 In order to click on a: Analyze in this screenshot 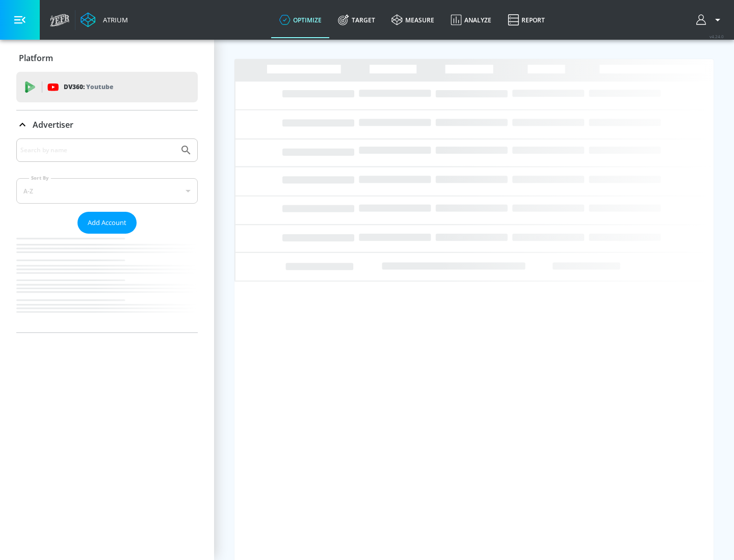, I will do `click(471, 20)`.